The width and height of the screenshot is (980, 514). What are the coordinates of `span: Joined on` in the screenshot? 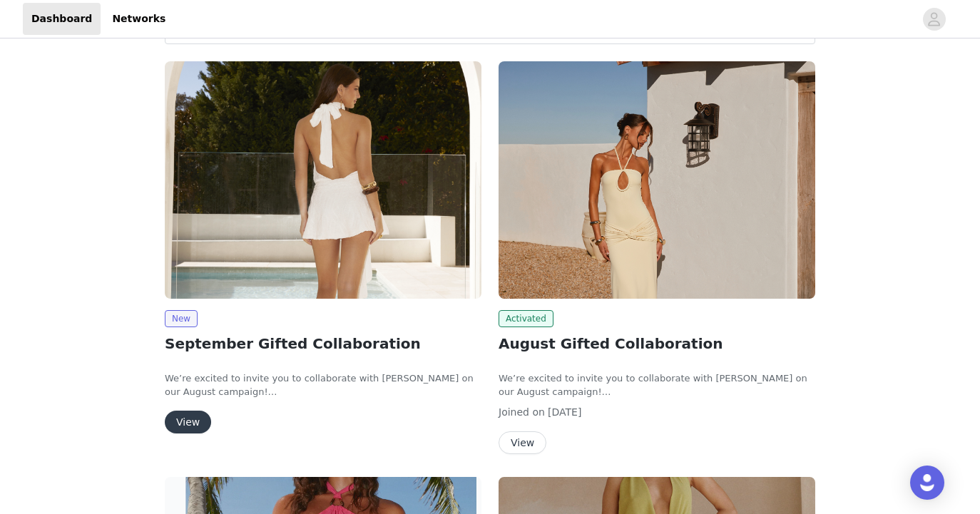 It's located at (522, 413).